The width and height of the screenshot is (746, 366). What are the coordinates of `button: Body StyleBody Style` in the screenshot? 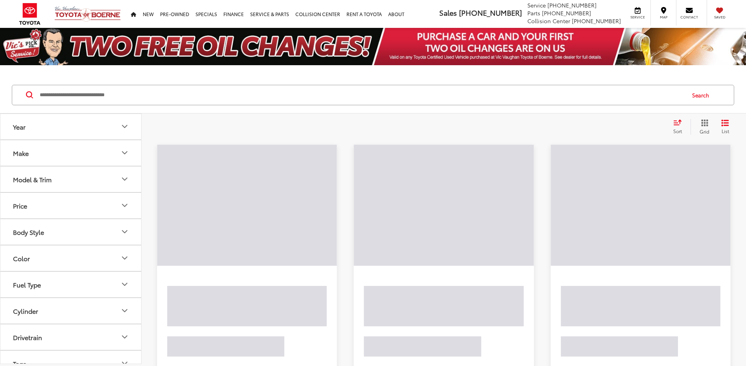 It's located at (71, 232).